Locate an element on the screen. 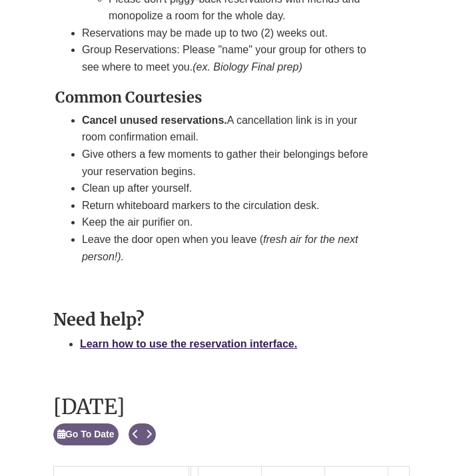 The image size is (463, 476). strong: Cancel unused reservations. is located at coordinates (154, 120).